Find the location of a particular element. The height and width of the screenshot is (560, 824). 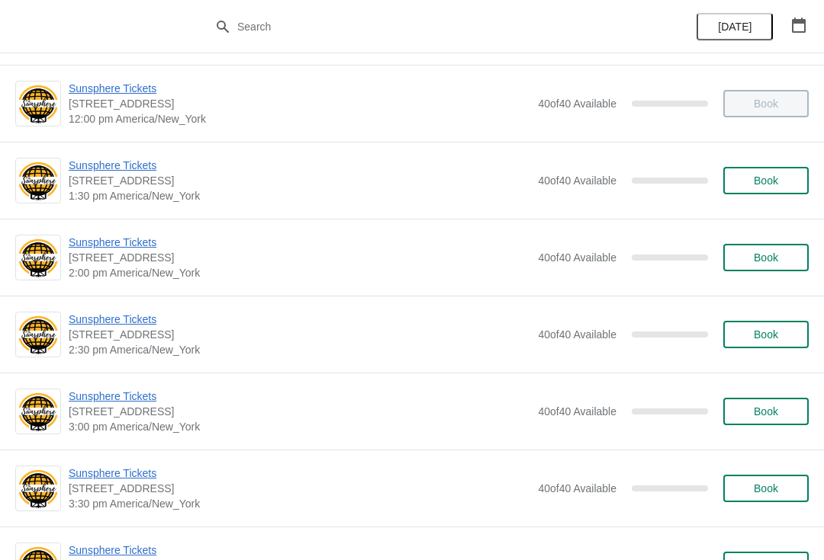

img: Sunsphere Tickets | 810 Clinch Avenue, Knoxville, TN, USA | 3:00 pm America/New_York is located at coordinates (38, 412).